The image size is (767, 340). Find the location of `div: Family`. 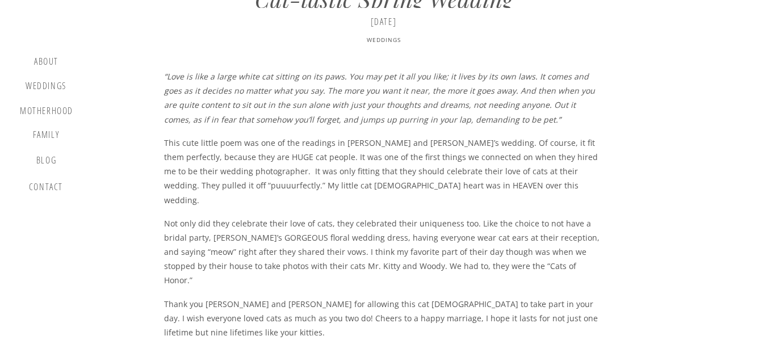

div: Family is located at coordinates (46, 137).